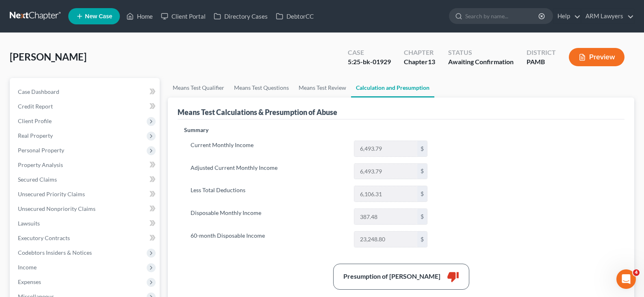 Image resolution: width=644 pixels, height=297 pixels. I want to click on span: Client Profile, so click(34, 121).